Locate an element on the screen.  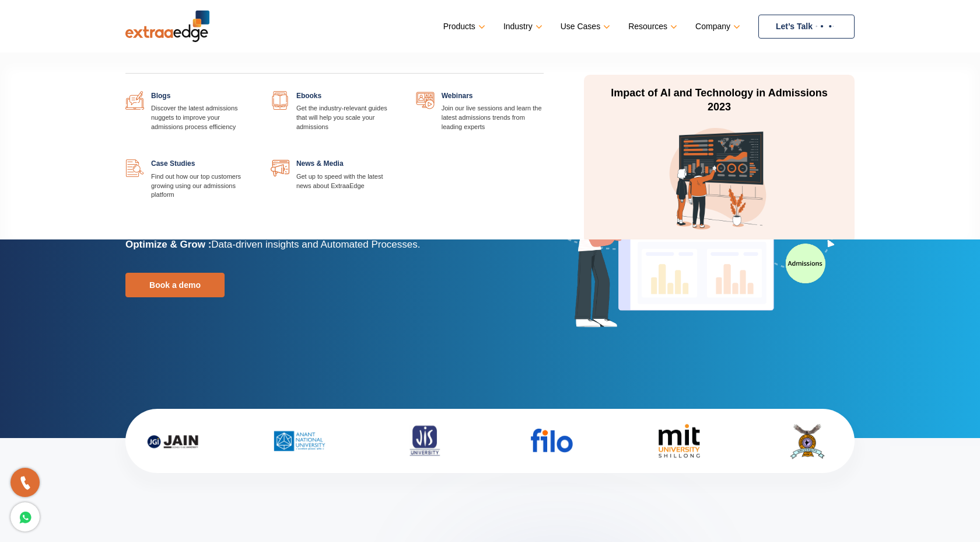
a: Let’s Talk is located at coordinates (807, 26).